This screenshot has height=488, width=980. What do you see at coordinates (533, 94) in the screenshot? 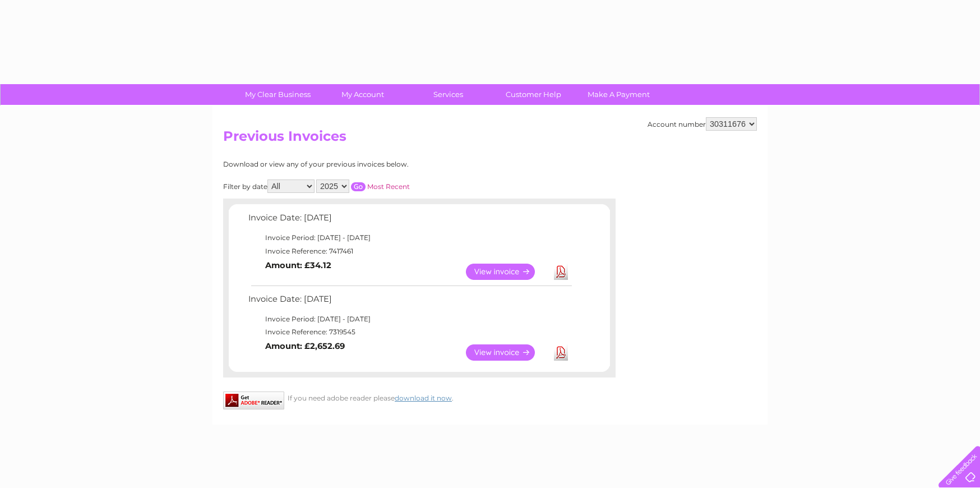
I see `a: Customer Help` at bounding box center [533, 94].